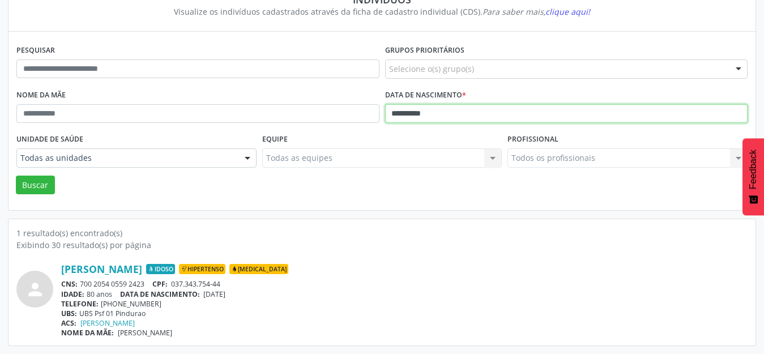 This screenshot has height=354, width=764. Describe the element at coordinates (80, 303) in the screenshot. I see `span: TELEFONE:` at that location.